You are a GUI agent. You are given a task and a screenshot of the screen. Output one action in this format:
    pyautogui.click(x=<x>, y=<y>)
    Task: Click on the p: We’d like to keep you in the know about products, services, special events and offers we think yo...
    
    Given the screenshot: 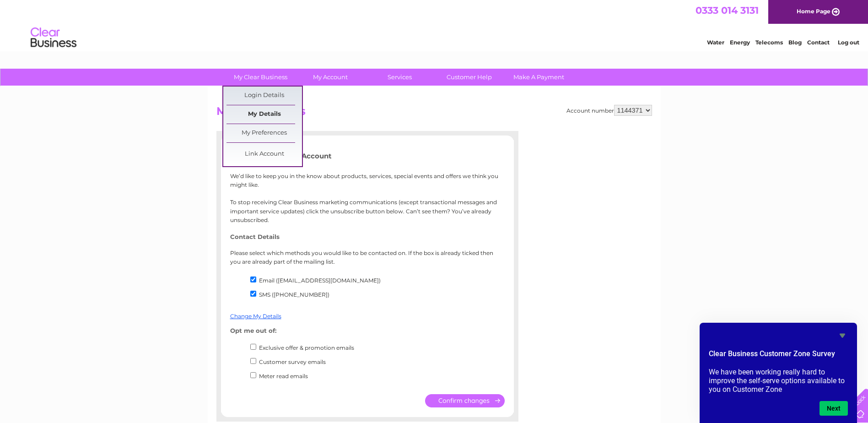 What is the action you would take?
    pyautogui.click(x=367, y=198)
    